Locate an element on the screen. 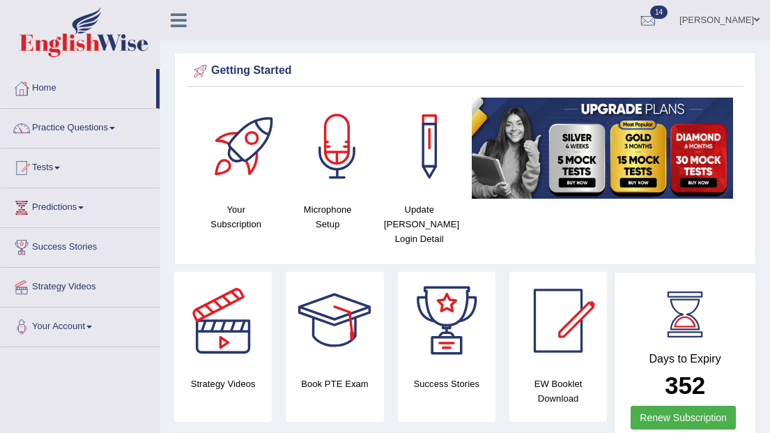 The image size is (770, 433). a: Home is located at coordinates (78, 86).